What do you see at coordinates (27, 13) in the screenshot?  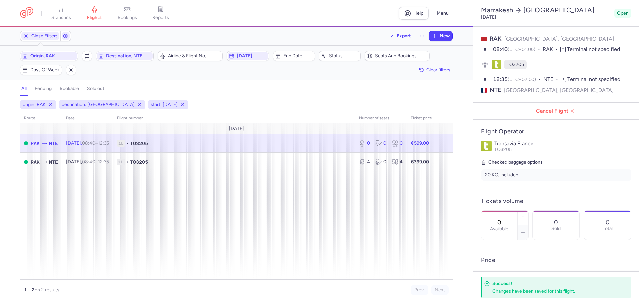 I see `a: CitizenPlane red outlined logo` at bounding box center [27, 13].